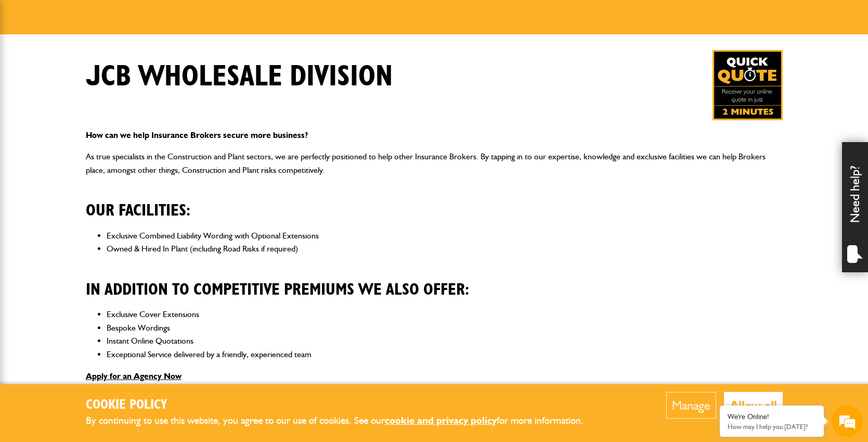 The image size is (868, 442). I want to click on li: Owned & Hired In Plant (including Road Risks if required), so click(445, 249).